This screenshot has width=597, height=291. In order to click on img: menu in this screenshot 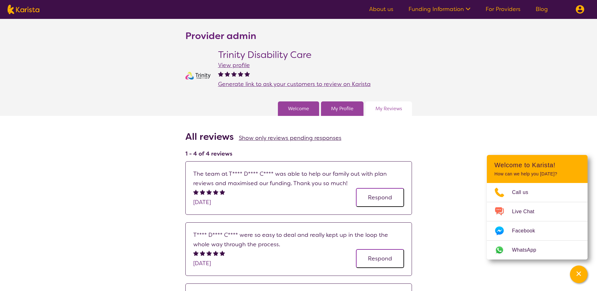, I will do `click(580, 9)`.